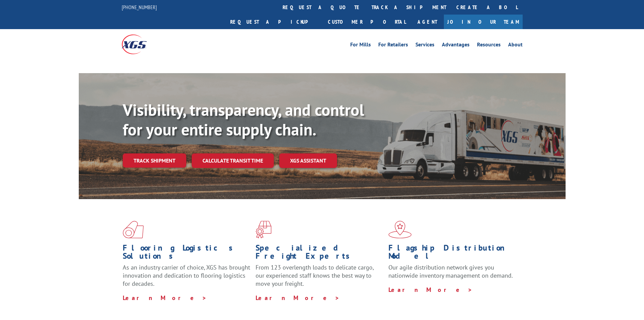 The width and height of the screenshot is (644, 320). I want to click on a: Track shipment, so click(155, 160).